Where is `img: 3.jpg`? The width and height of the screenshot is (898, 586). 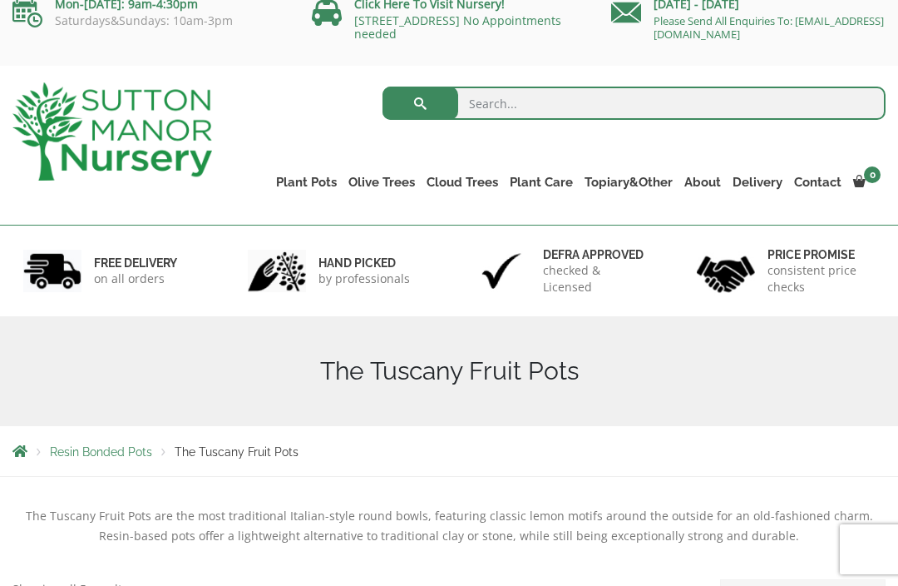
img: 3.jpg is located at coordinates (502, 270).